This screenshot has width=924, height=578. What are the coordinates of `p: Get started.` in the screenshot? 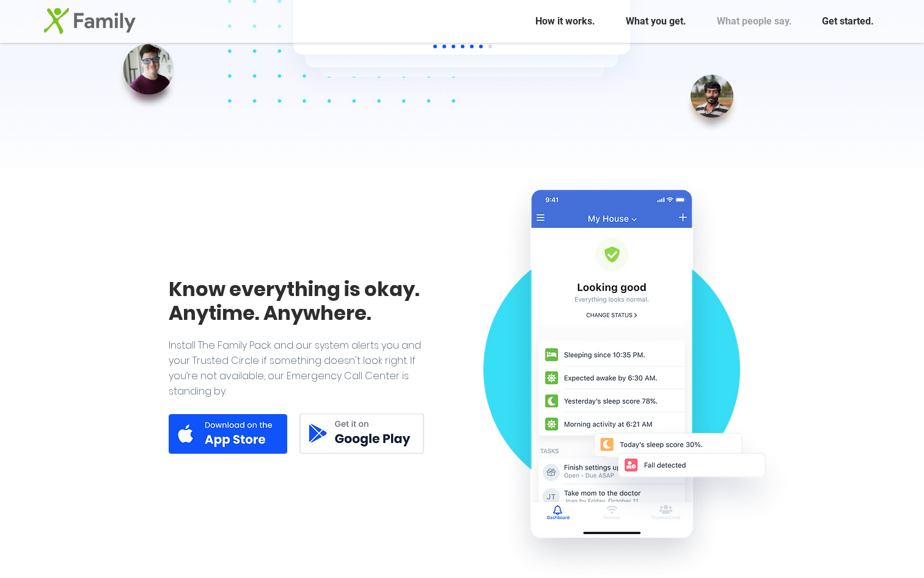 It's located at (848, 21).